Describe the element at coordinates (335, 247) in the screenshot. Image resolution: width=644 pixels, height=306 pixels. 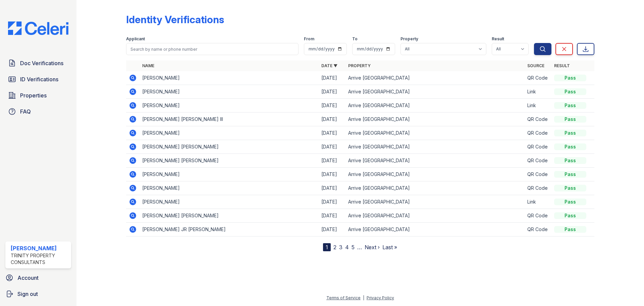
I see `a: 2` at that location.